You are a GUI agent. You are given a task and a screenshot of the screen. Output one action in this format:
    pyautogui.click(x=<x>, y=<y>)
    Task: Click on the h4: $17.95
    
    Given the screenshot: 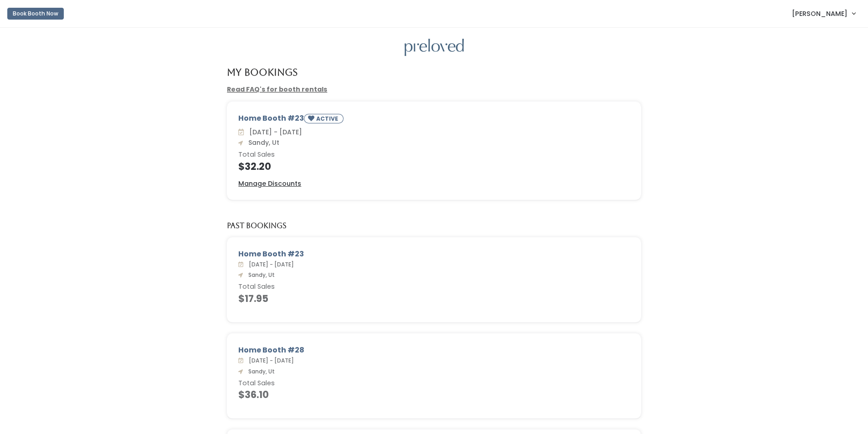 What is the action you would take?
    pyautogui.click(x=434, y=298)
    